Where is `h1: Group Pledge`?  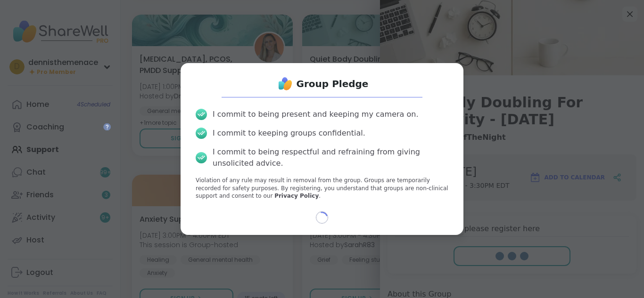
h1: Group Pledge is located at coordinates (333, 84).